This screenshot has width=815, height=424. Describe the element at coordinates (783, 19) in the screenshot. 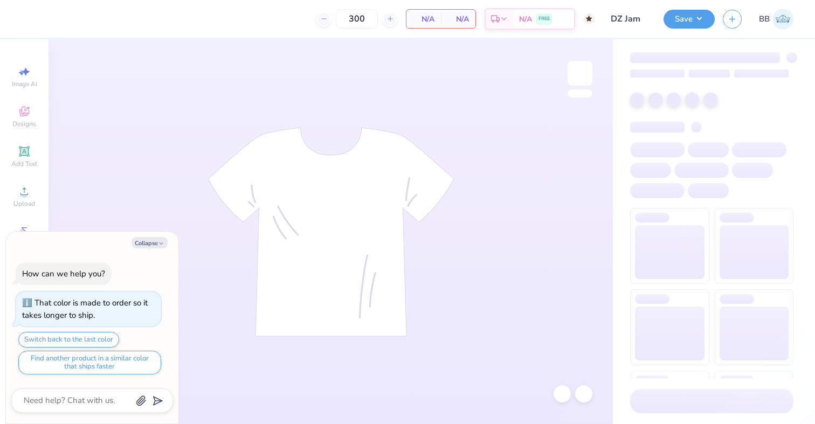

I see `img: Bennett Barth` at that location.